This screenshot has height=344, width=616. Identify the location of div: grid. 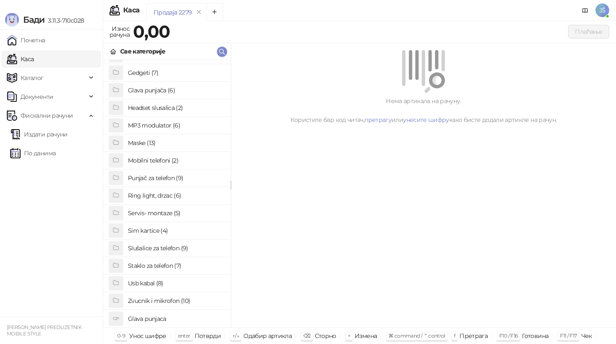
(167, 193).